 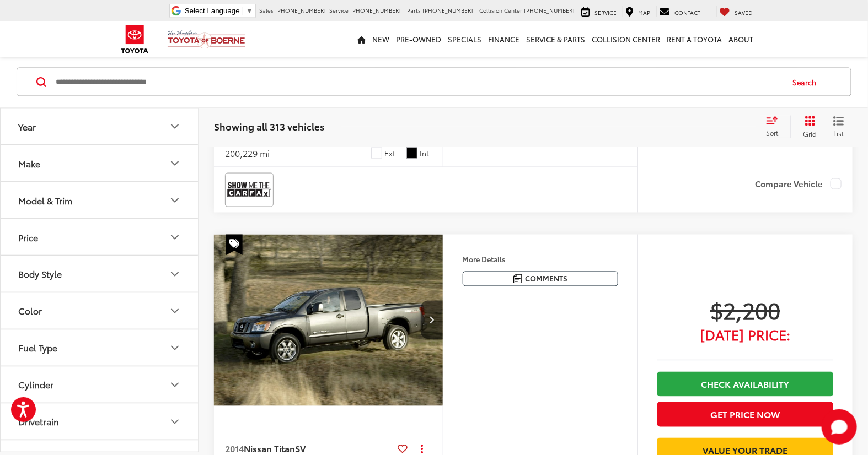 What do you see at coordinates (808, 127) in the screenshot?
I see `button: Grid View` at bounding box center [808, 127].